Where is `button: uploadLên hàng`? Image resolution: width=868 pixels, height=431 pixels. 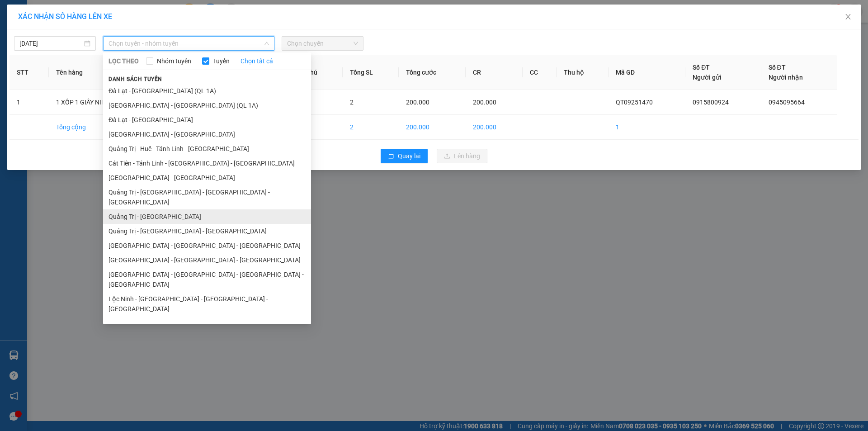
button: uploadLên hàng is located at coordinates (462, 156).